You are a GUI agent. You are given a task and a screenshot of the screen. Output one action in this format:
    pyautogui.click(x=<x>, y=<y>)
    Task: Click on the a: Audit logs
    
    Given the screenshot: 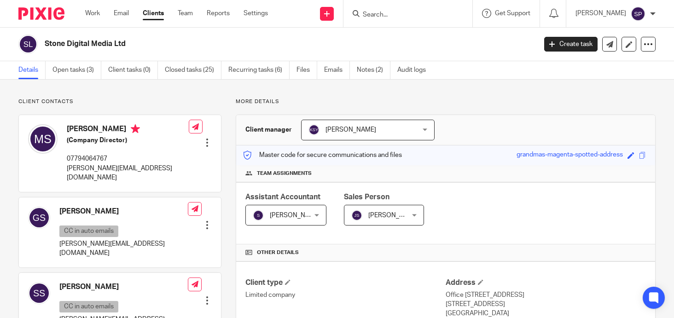 What is the action you would take?
    pyautogui.click(x=415, y=70)
    